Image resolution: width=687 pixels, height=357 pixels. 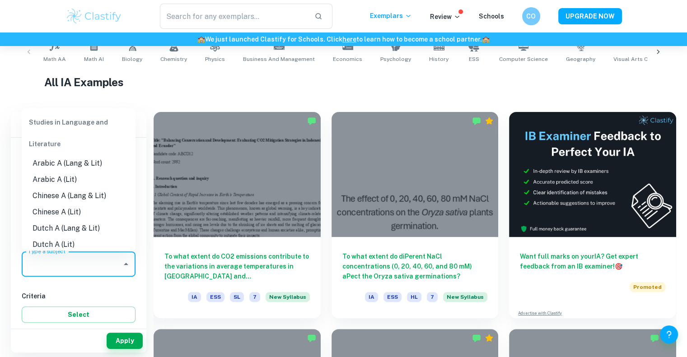 What do you see at coordinates (94, 16) in the screenshot?
I see `img: Clastify logo` at bounding box center [94, 16].